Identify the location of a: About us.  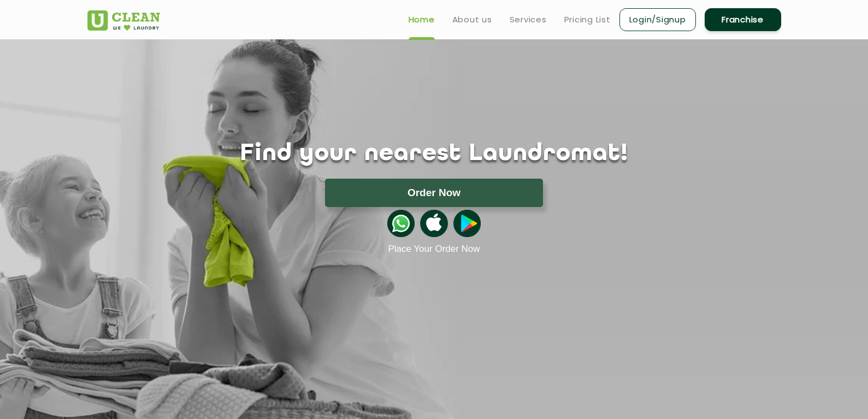
(472, 20).